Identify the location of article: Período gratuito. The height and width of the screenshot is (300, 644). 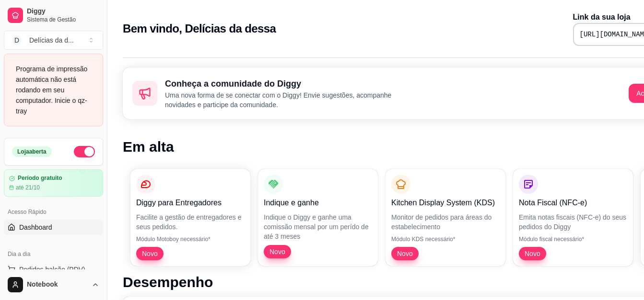
(40, 178).